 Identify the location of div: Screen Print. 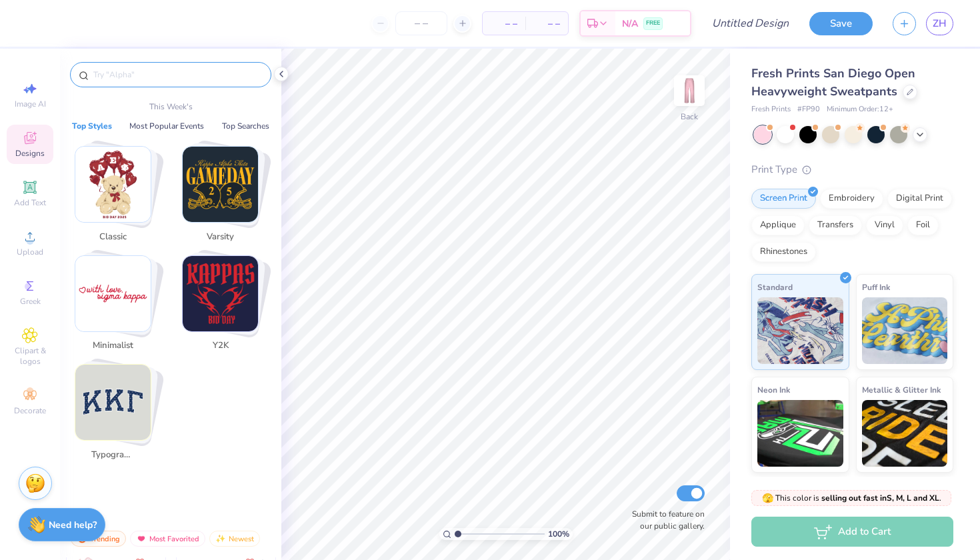
(784, 199).